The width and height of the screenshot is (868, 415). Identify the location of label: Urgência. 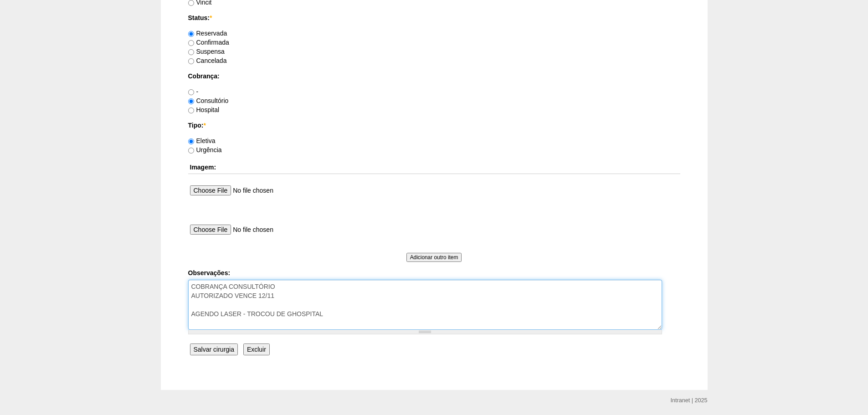
(205, 150).